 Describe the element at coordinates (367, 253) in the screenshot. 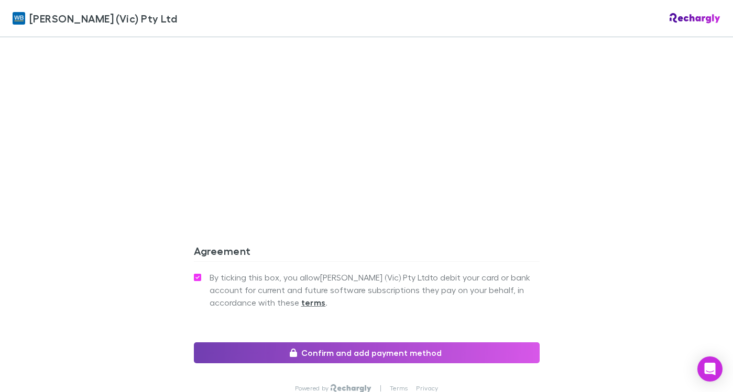

I see `h3: Agreement` at that location.